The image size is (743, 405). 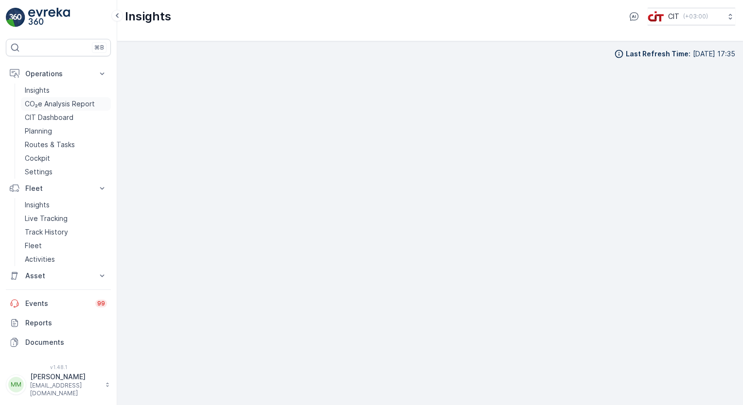 What do you see at coordinates (66, 232) in the screenshot?
I see `a: Track History` at bounding box center [66, 232].